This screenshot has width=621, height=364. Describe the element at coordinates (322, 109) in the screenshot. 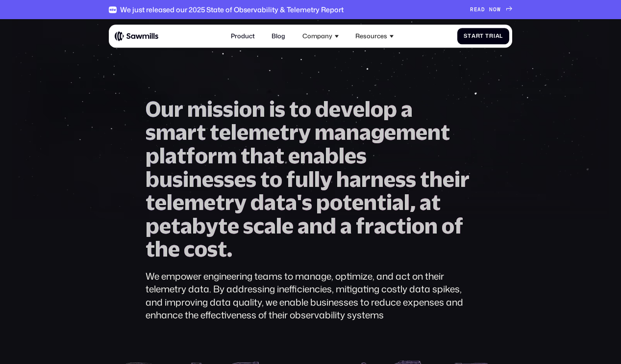

I see `span: d` at that location.